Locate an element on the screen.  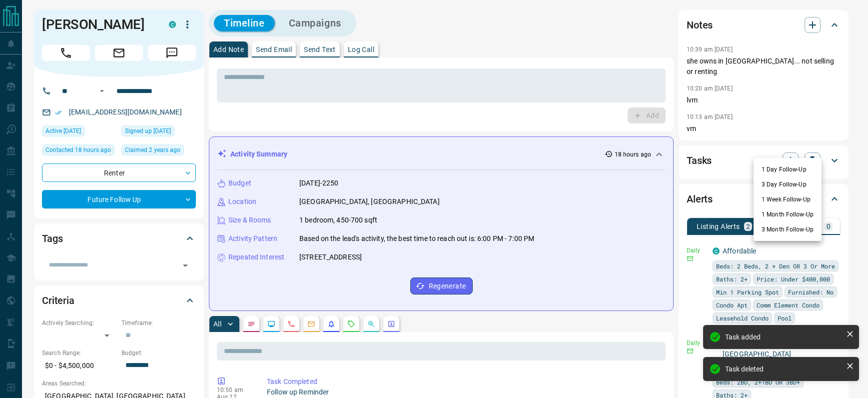
li: 3 Month Follow-Up is located at coordinates (787, 229).